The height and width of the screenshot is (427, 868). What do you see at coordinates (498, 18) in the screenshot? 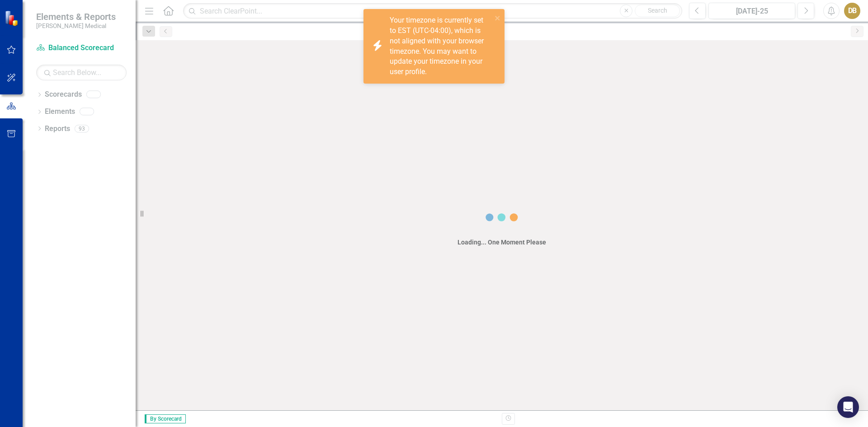
I see `button: close` at bounding box center [498, 18].